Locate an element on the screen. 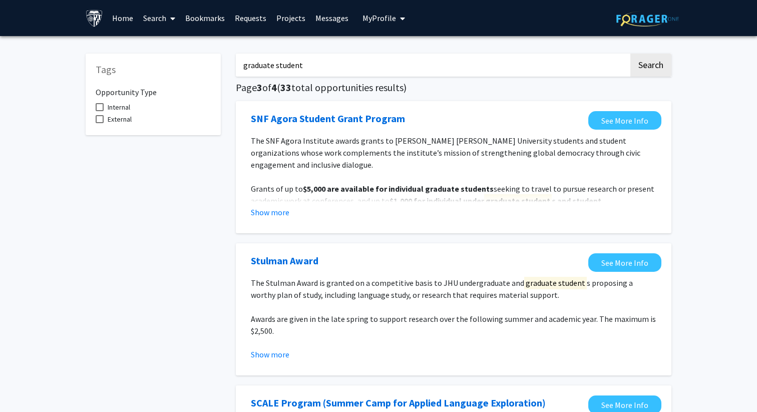 This screenshot has height=412, width=757. input: Search Keywords is located at coordinates (432, 65).